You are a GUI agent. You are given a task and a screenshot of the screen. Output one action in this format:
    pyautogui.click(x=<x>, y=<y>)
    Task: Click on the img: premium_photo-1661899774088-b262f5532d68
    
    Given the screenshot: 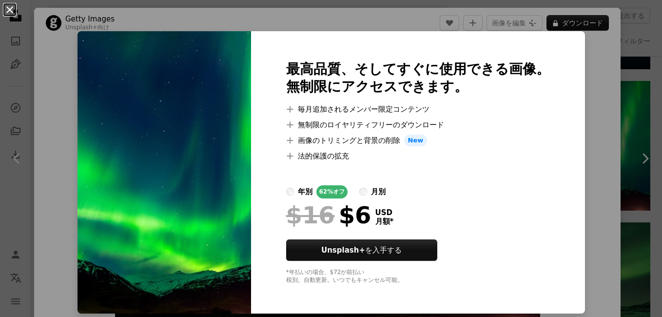 What is the action you would take?
    pyautogui.click(x=164, y=172)
    